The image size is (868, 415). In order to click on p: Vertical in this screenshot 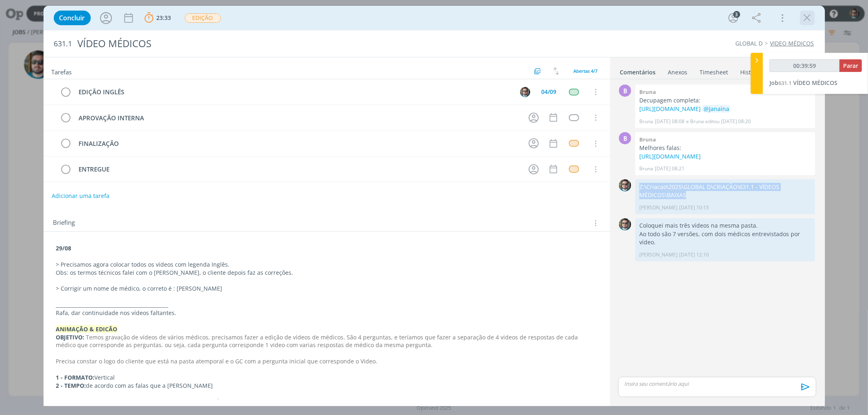, I will do `click(327, 378)`.